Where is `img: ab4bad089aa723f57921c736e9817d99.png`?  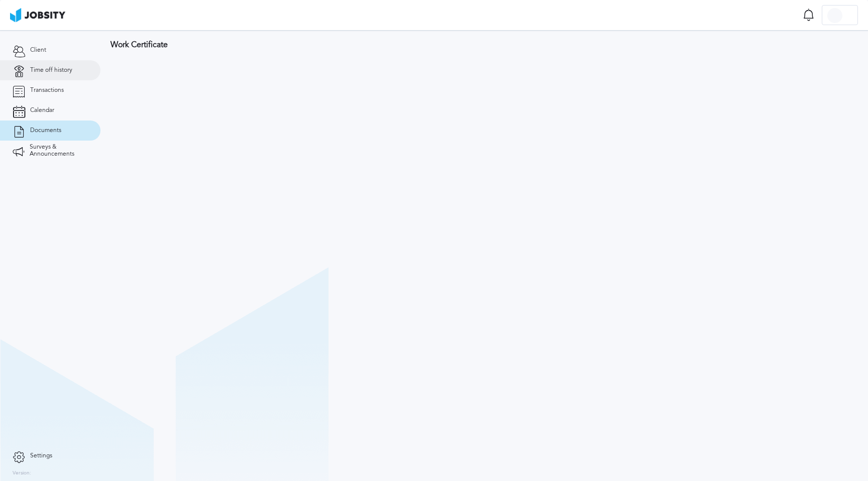
img: ab4bad089aa723f57921c736e9817d99.png is located at coordinates (38, 15).